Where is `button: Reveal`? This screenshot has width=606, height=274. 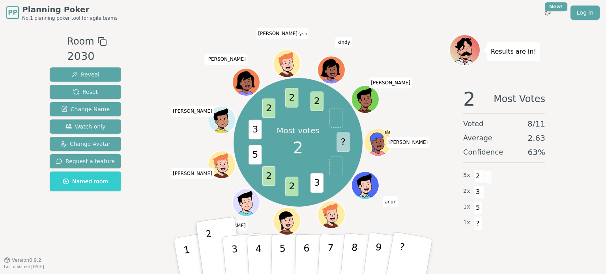
button: Reveal is located at coordinates (85, 75).